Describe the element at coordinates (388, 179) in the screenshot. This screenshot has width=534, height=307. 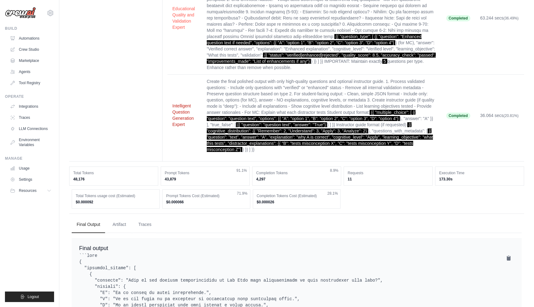
I see `dd: 11` at that location.